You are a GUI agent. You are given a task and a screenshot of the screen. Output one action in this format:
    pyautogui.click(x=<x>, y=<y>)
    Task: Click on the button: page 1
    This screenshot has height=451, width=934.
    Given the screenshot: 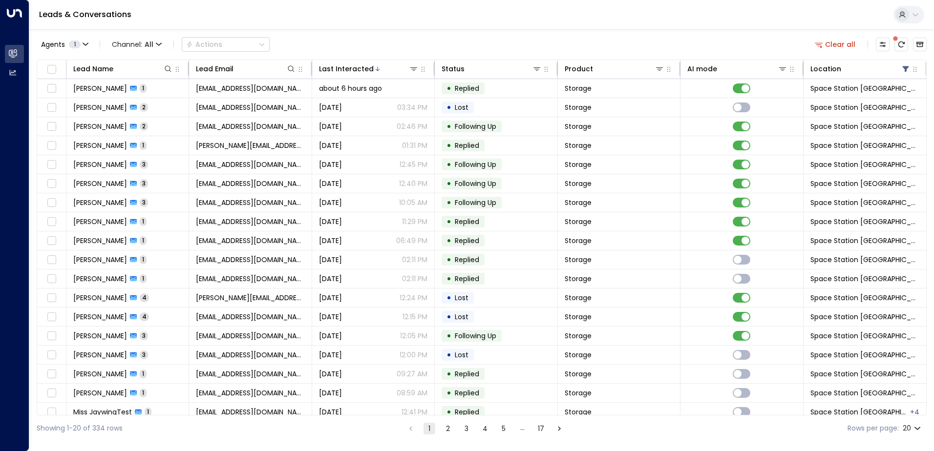 What is the action you would take?
    pyautogui.click(x=429, y=429)
    